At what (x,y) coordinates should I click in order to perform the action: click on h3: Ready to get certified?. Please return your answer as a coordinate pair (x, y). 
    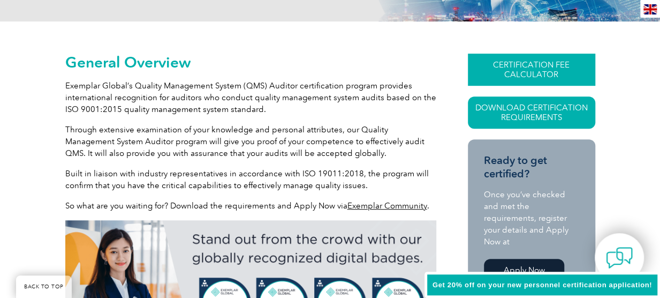
    Looking at the image, I should click on (532, 167).